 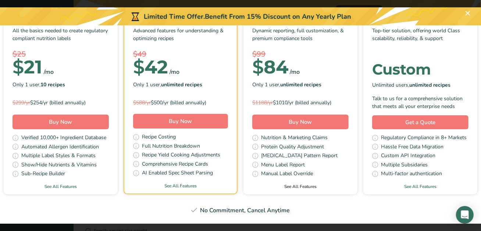 What do you see at coordinates (64, 138) in the screenshot?
I see `span: Verified 10,000+ Ingredient Database` at bounding box center [64, 138].